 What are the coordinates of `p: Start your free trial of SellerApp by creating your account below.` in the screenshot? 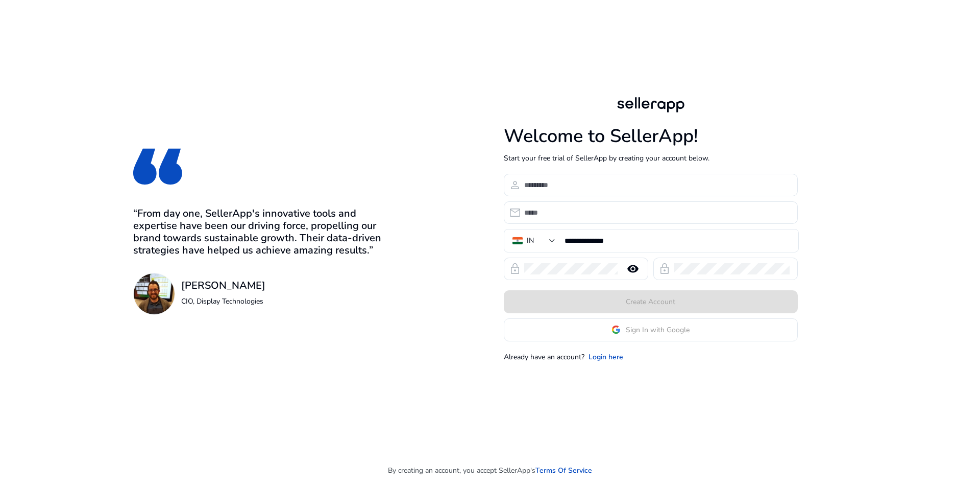 It's located at (651, 158).